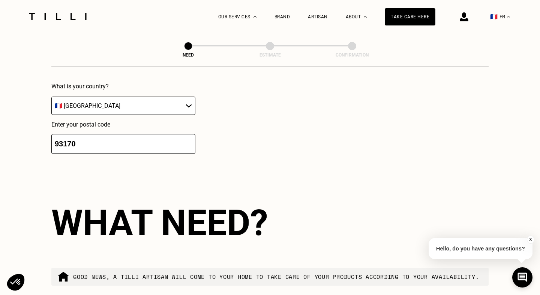 The height and width of the screenshot is (295, 540). Describe the element at coordinates (530, 240) in the screenshot. I see `font: X` at that location.